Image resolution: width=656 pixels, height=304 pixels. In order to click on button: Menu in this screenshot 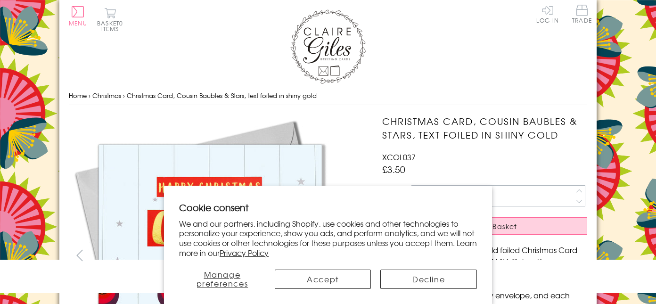, I will do `click(78, 16)`.